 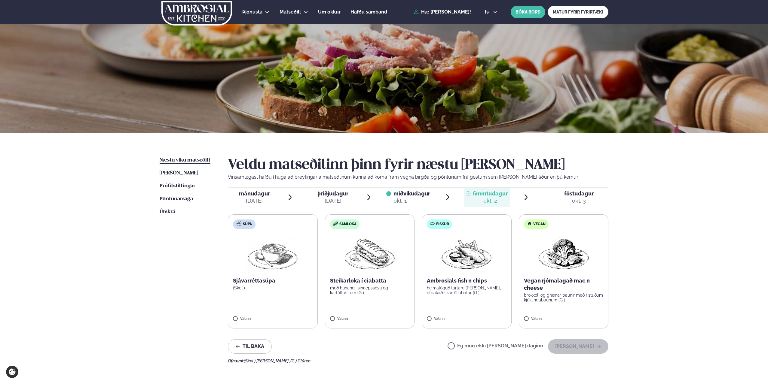 What do you see at coordinates (254, 194) in the screenshot?
I see `span: mánudagur` at bounding box center [254, 194].